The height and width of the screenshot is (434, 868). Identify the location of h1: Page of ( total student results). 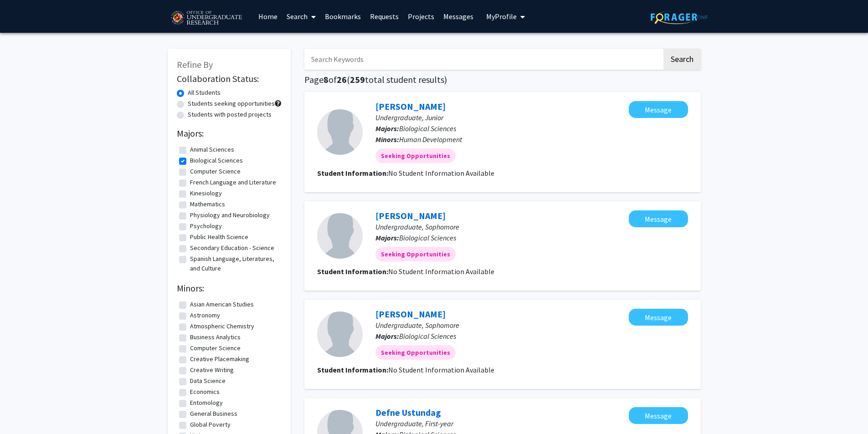
(503, 80).